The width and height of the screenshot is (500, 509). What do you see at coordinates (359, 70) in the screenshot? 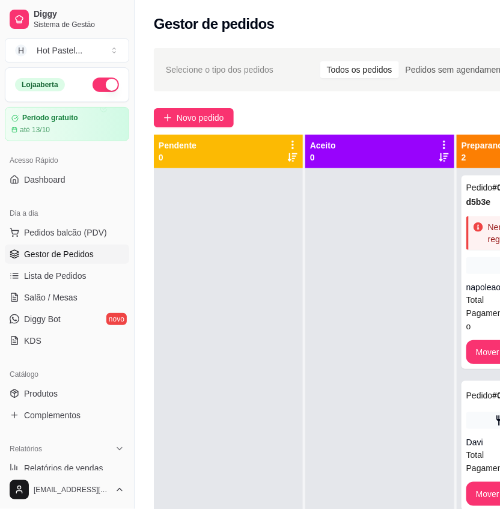
I see `div: Todos os pedidos` at bounding box center [359, 70].